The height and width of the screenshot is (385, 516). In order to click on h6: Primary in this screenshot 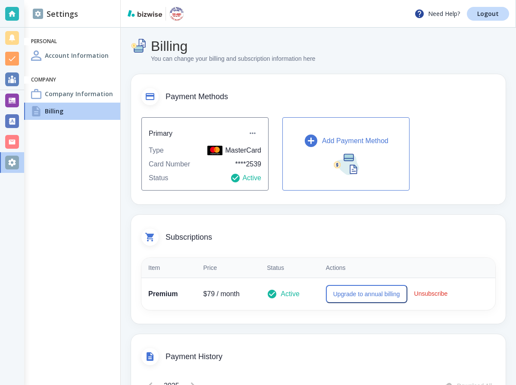, I will do `click(160, 133)`.